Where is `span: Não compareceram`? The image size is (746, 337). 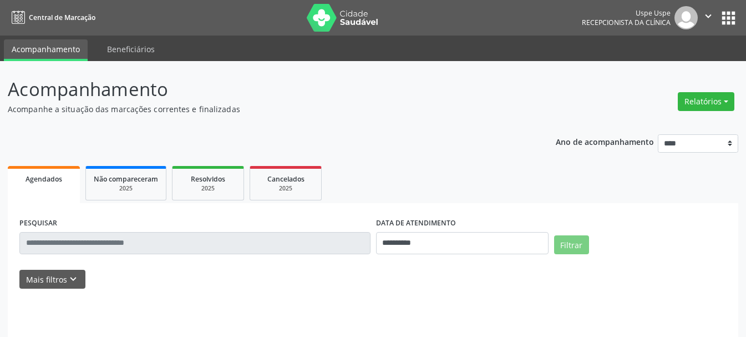 span: Não compareceram is located at coordinates (126, 179).